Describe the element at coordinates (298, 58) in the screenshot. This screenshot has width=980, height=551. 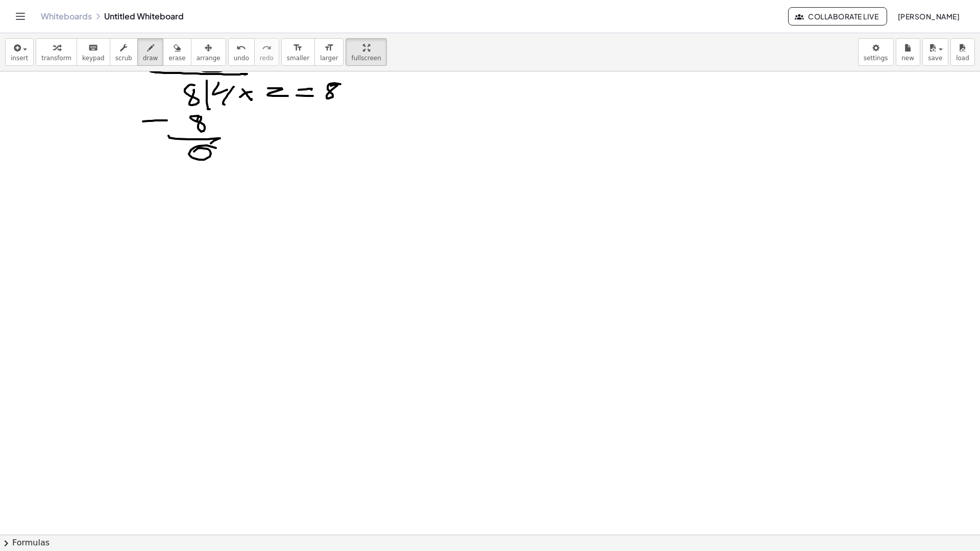
I see `span: smaller` at that location.